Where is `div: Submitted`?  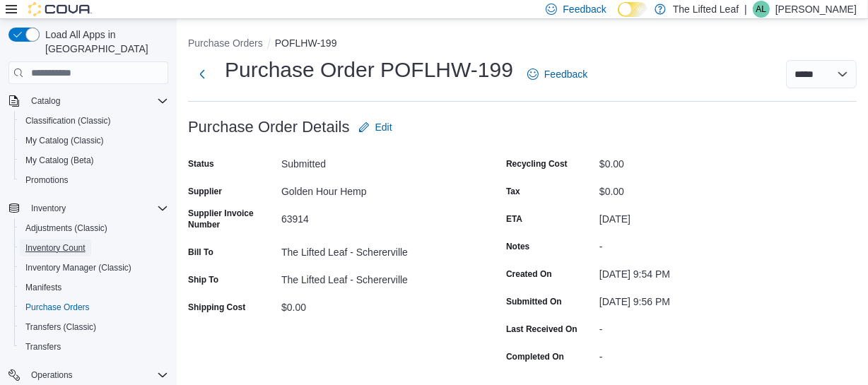
div: Submitted is located at coordinates (376, 161).